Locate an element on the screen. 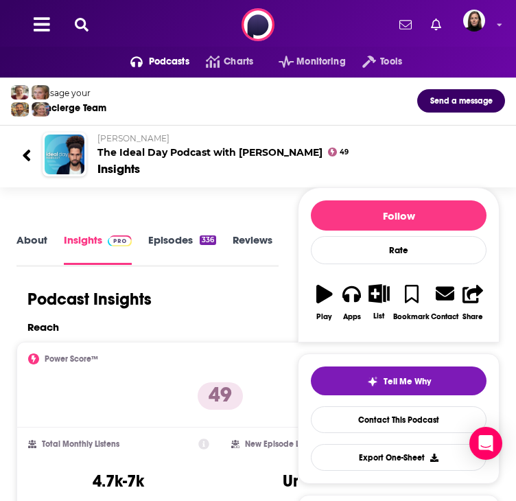 This screenshot has width=516, height=501. a: Charts is located at coordinates (221, 62).